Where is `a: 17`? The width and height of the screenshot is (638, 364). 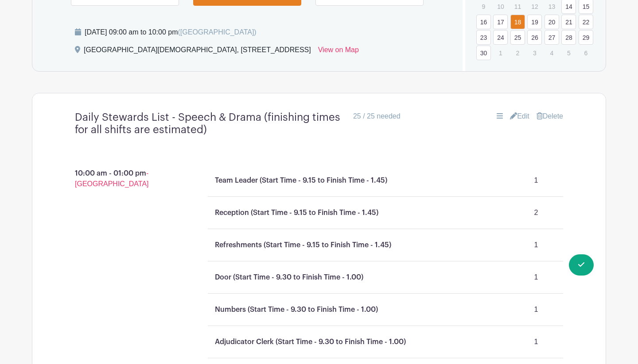
a: 17 is located at coordinates (500, 22).